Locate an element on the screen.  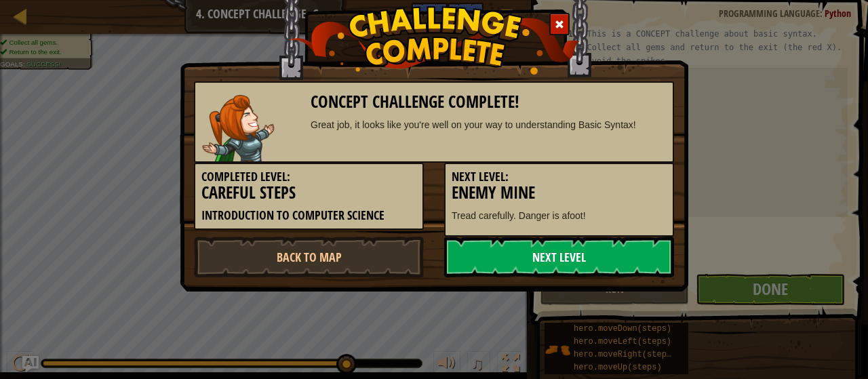
h3: Concept Challenge Complete! is located at coordinates (488, 102).